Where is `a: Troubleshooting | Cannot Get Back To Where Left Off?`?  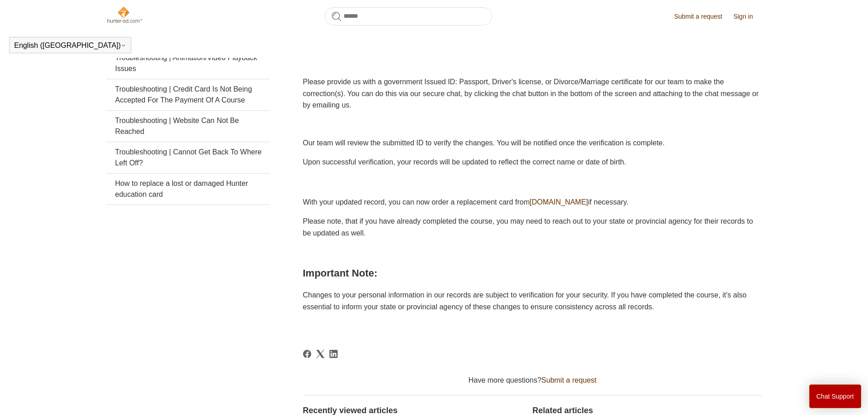 a: Troubleshooting | Cannot Get Back To Where Left Off? is located at coordinates (188, 158).